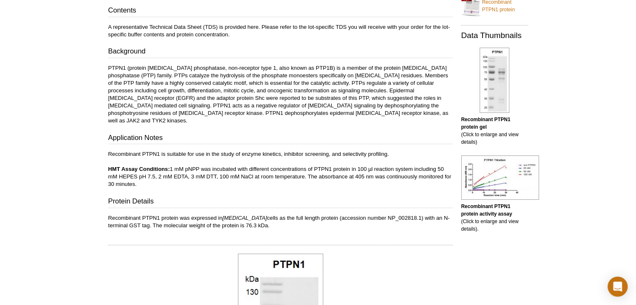 The image size is (636, 305). What do you see at coordinates (495, 131) in the screenshot?
I see `p: (Click to enlarge and view details)` at bounding box center [495, 131].